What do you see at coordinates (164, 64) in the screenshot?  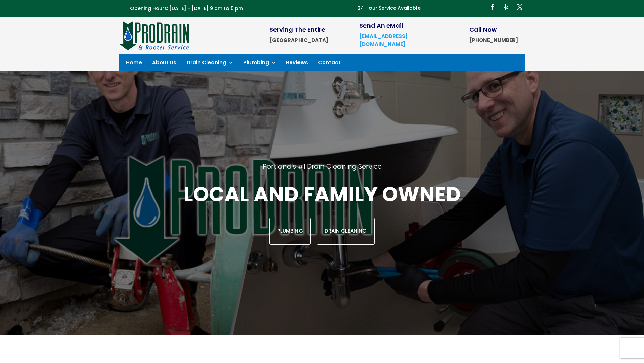 I see `a: About us` at bounding box center [164, 64].